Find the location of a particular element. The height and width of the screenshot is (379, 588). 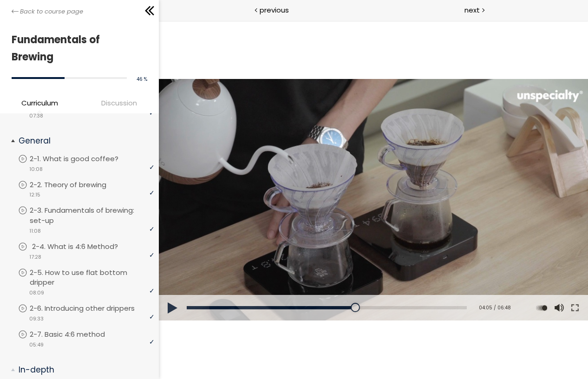

p: General is located at coordinates (83, 141).